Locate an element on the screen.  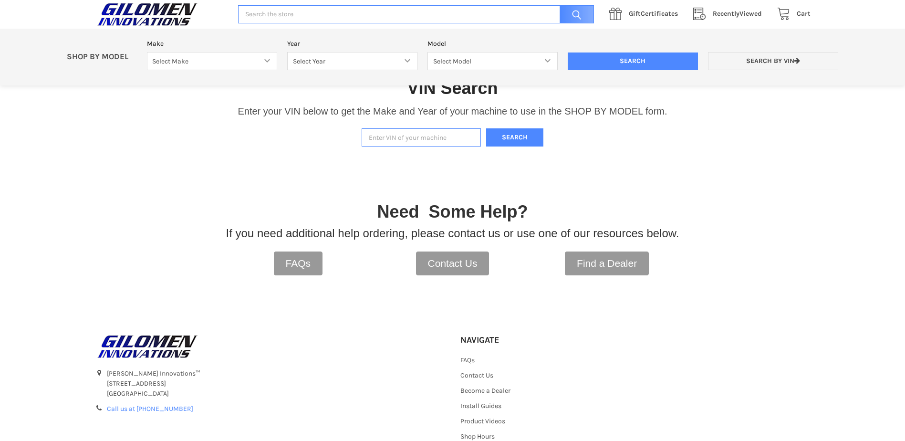
span: Gift is located at coordinates (635, 13).